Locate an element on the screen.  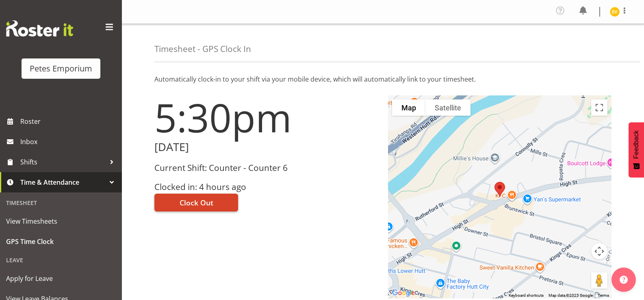
button: Clock Out is located at coordinates (196, 203).